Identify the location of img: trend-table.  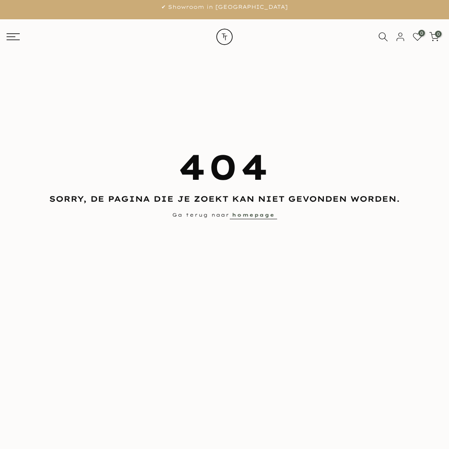
(225, 37).